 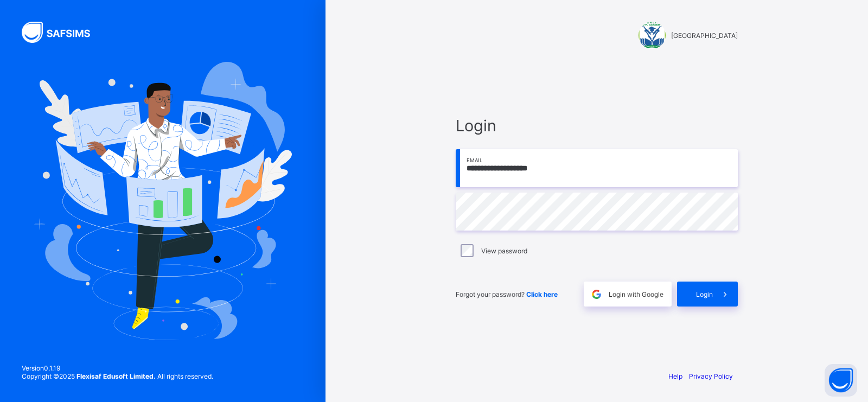 What do you see at coordinates (117, 377) in the screenshot?
I see `span: Copyright © 2025 All rights reserved.` at bounding box center [117, 377].